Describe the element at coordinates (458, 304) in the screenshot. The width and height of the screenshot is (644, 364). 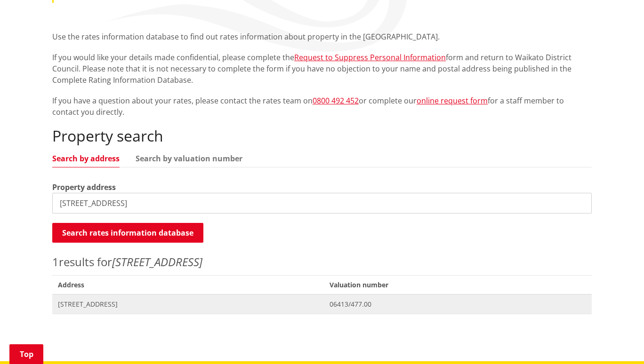
I see `span: 06413/477.00` at that location.